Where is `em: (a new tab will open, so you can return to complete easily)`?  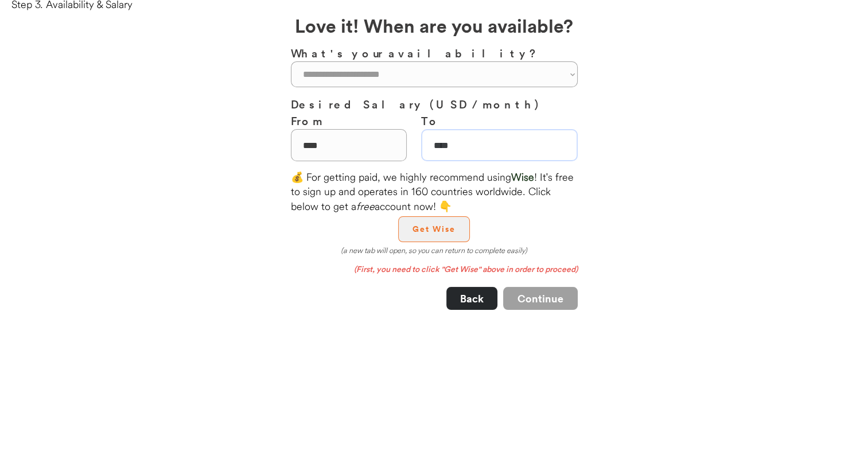
em: (a new tab will open, so you can return to complete easily) is located at coordinates (434, 250).